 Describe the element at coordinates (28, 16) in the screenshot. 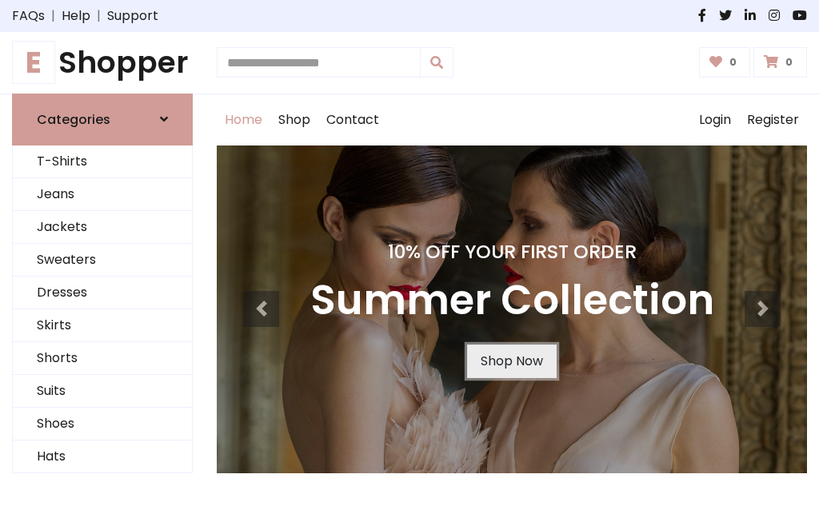

I see `a: FAQs` at that location.